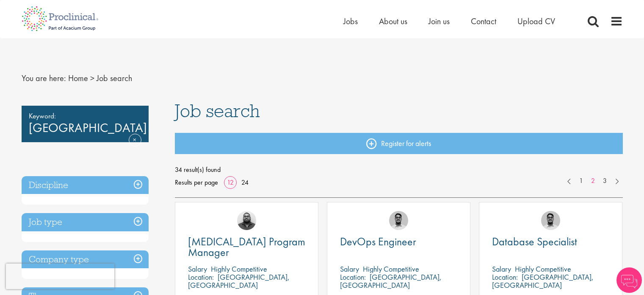 The height and width of the screenshot is (295, 644). I want to click on a: Remove, so click(135, 146).